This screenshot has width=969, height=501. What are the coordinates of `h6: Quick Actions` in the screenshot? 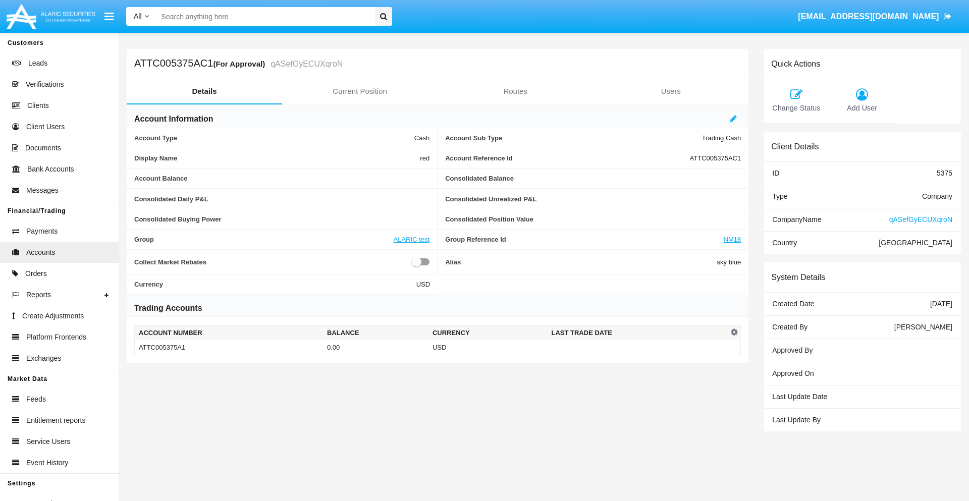 It's located at (795, 64).